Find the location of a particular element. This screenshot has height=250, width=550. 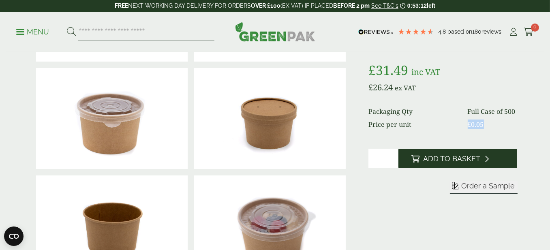

strong: OVER £100 is located at coordinates (265, 6).